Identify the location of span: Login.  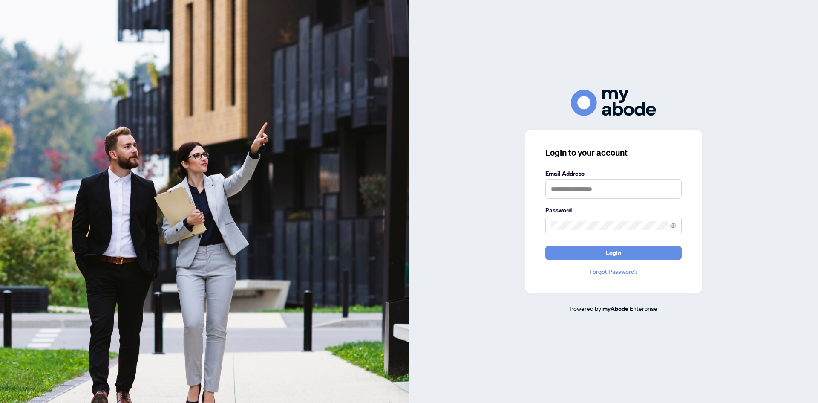
(613, 253).